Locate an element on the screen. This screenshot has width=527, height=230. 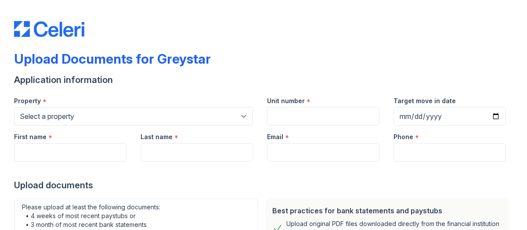
img: CE_Logo_Blue-a8612792a0a2168367f1c8372b55b34899dd931a85d93a1a3d3e32e68fde9ad4.png is located at coordinates (49, 29).